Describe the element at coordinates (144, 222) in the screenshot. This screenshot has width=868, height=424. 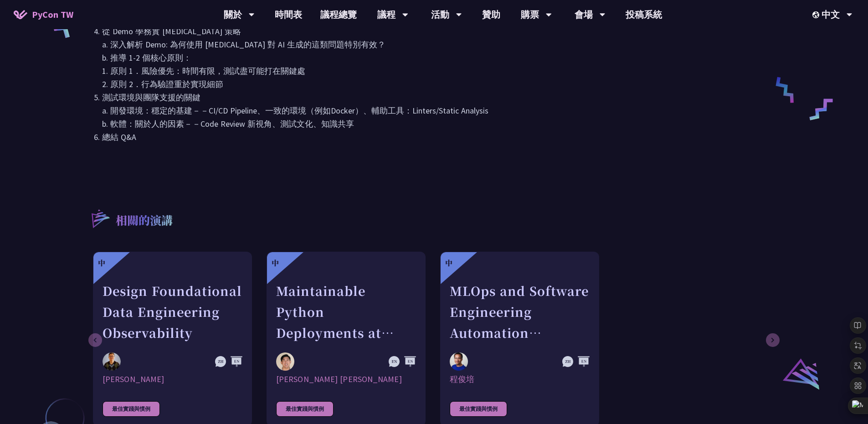
I see `p: 相關的演講` at that location.